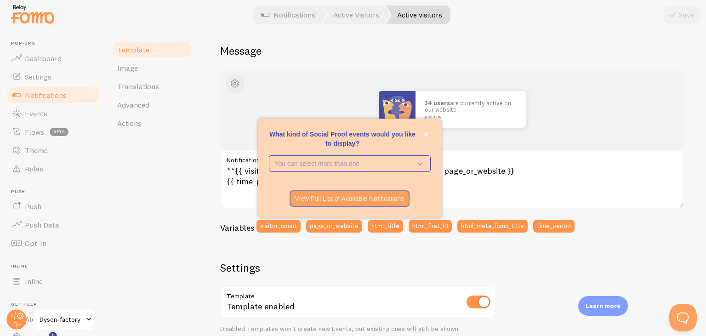 Image resolution: width=706 pixels, height=336 pixels. Describe the element at coordinates (397, 109) in the screenshot. I see `img: Fomo` at that location.